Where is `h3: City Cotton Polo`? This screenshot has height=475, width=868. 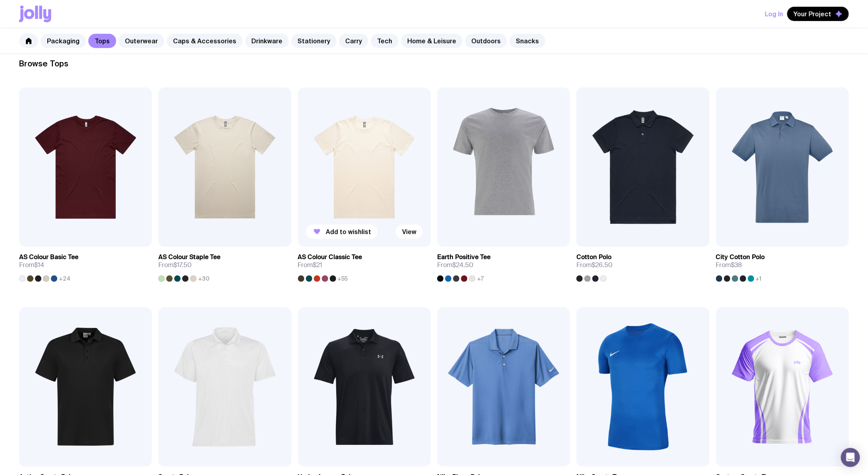 h3: City Cotton Polo is located at coordinates (740, 257).